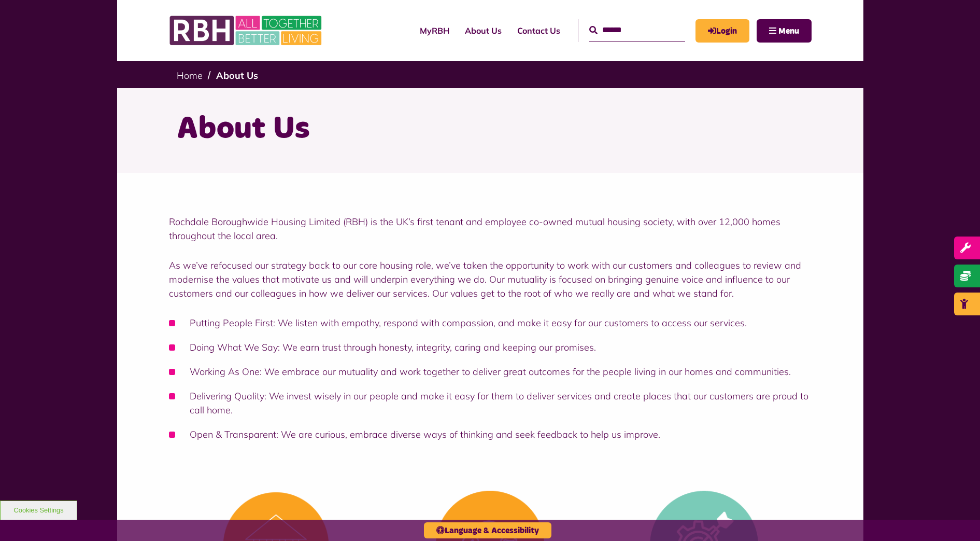 The image size is (980, 541). What do you see at coordinates (637, 30) in the screenshot?
I see `input: Search` at bounding box center [637, 30].